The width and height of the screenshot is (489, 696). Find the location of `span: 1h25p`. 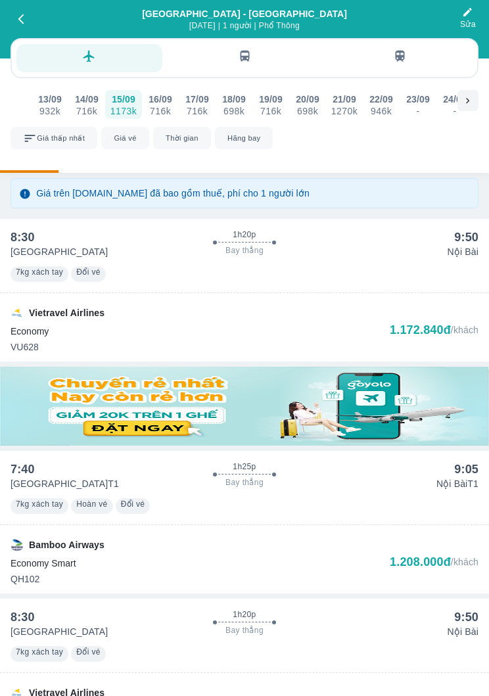

span: 1h25p is located at coordinates (244, 467).